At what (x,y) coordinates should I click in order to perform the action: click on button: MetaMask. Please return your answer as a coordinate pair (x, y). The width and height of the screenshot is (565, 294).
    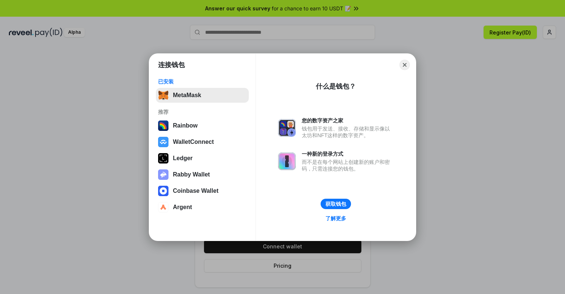
    Looking at the image, I should click on (202, 95).